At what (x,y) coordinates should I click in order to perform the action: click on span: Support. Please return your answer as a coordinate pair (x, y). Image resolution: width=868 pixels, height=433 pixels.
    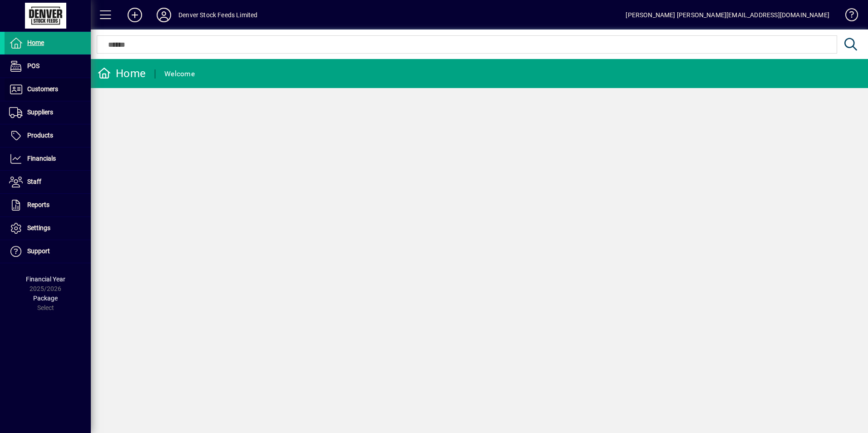
    Looking at the image, I should click on (39, 251).